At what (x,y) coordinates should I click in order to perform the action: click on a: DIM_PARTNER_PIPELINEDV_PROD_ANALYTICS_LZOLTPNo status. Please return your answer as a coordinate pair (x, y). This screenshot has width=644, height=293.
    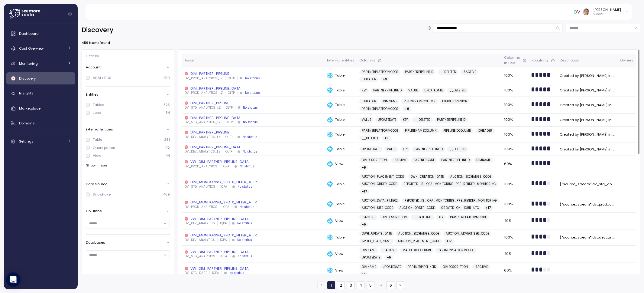
    Looking at the image, I should click on (253, 75).